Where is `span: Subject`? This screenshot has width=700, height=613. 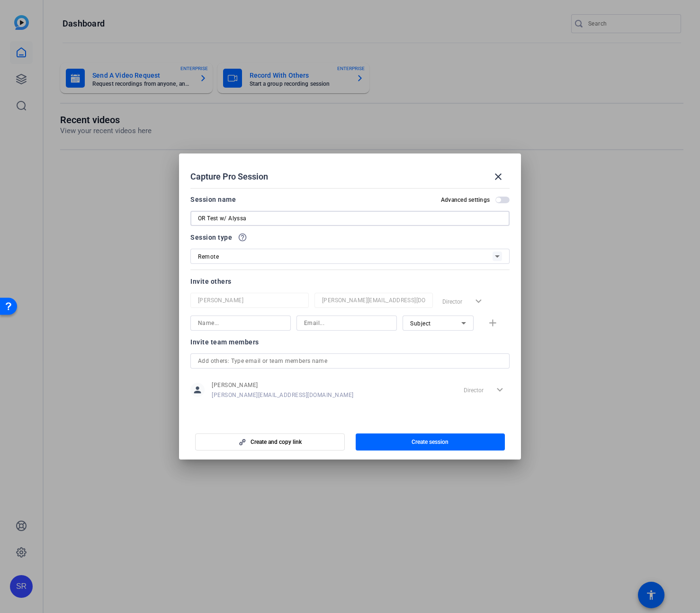
span: Subject is located at coordinates (420, 324).